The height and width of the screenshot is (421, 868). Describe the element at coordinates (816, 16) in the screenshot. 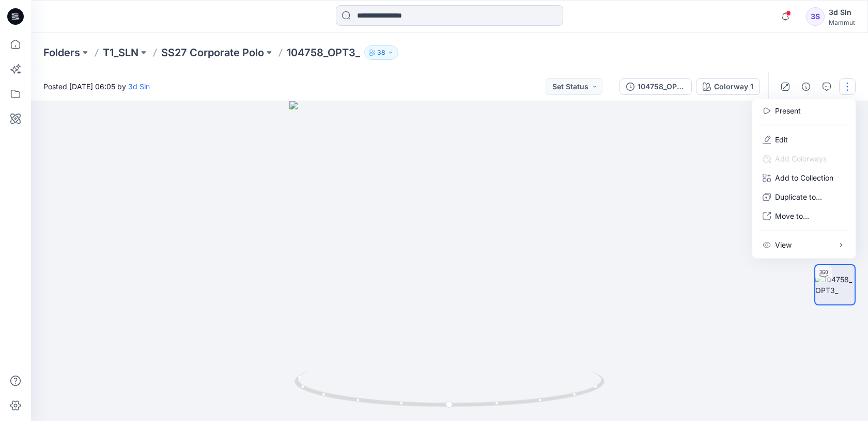

I see `div: 3S` at that location.